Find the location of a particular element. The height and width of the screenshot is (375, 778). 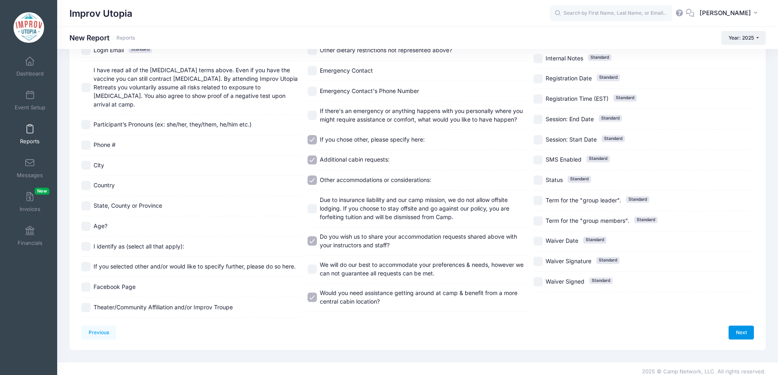

span: Session: End Date is located at coordinates (570, 119).